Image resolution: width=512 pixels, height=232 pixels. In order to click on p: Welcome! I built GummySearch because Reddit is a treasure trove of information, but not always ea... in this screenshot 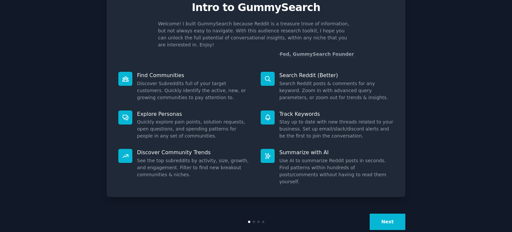, I will do `click(256, 34)`.